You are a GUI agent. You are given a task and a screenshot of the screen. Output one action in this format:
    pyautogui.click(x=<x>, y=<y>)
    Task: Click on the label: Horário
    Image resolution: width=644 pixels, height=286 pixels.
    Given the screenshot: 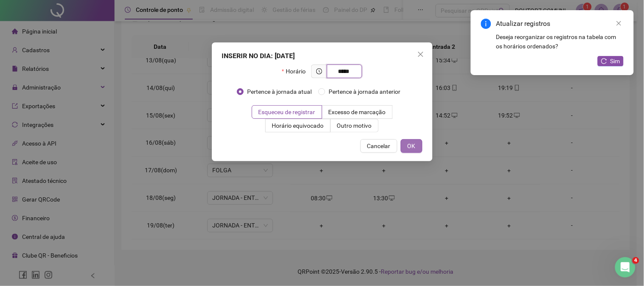 What is the action you would take?
    pyautogui.click(x=296, y=71)
    